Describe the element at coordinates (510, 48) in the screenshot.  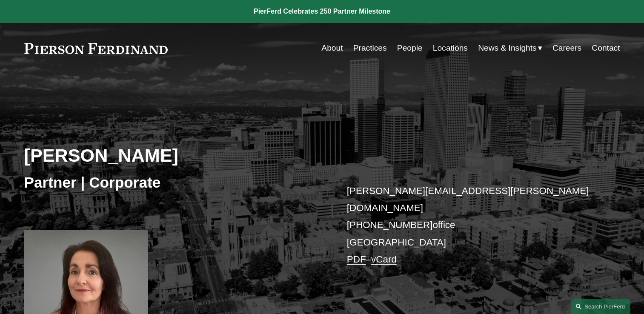
I see `a: folder dropdown` at that location.